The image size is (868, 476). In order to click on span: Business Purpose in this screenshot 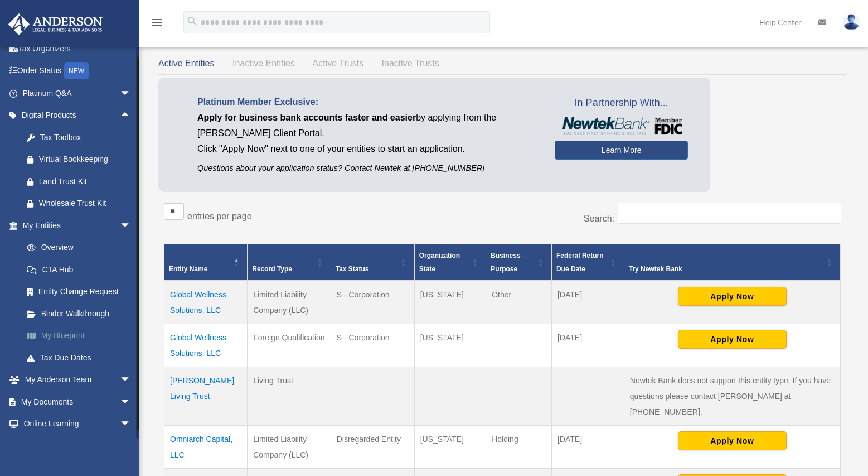, I will do `click(505, 262)`.